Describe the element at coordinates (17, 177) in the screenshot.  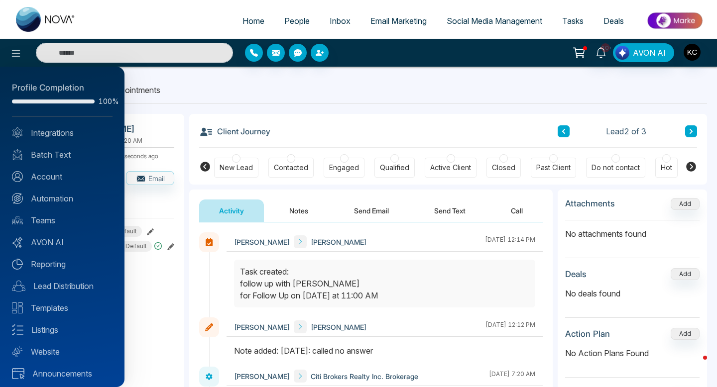
I see `img: Account.svg` at that location.